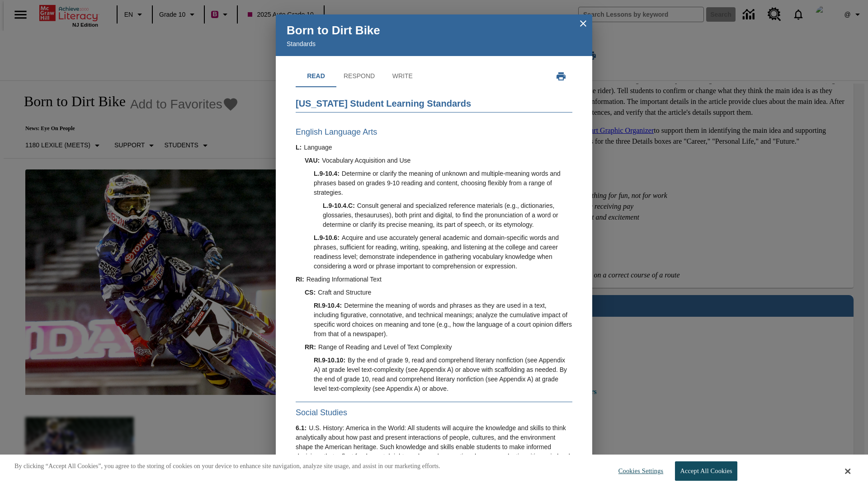 Image resolution: width=868 pixels, height=488 pixels. What do you see at coordinates (434, 413) in the screenshot?
I see `h3: Social Studies` at bounding box center [434, 413].